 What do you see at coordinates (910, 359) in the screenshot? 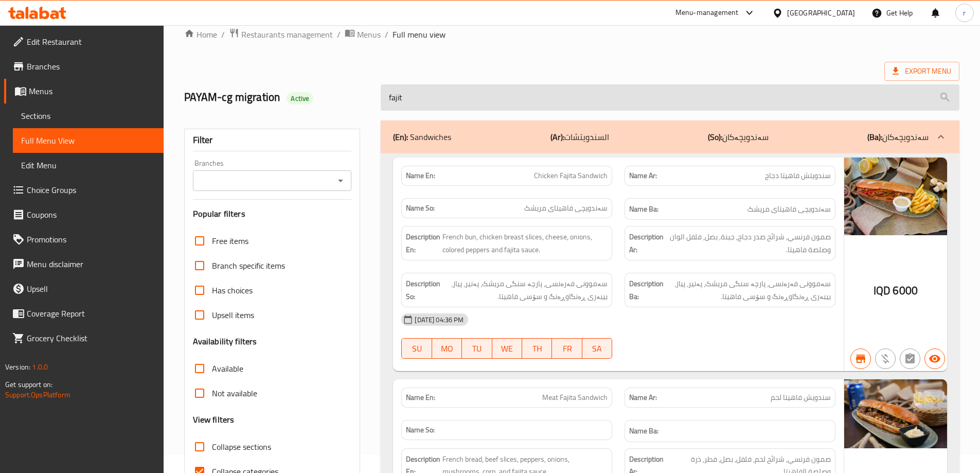
I see `button: Not has choices` at bounding box center [910, 359].